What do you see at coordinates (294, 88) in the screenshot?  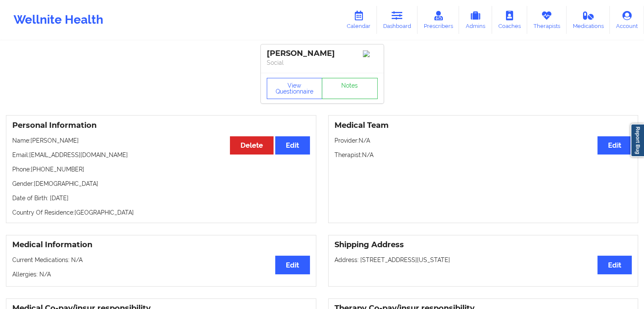 I see `button: View Questionnaire` at bounding box center [294, 88].